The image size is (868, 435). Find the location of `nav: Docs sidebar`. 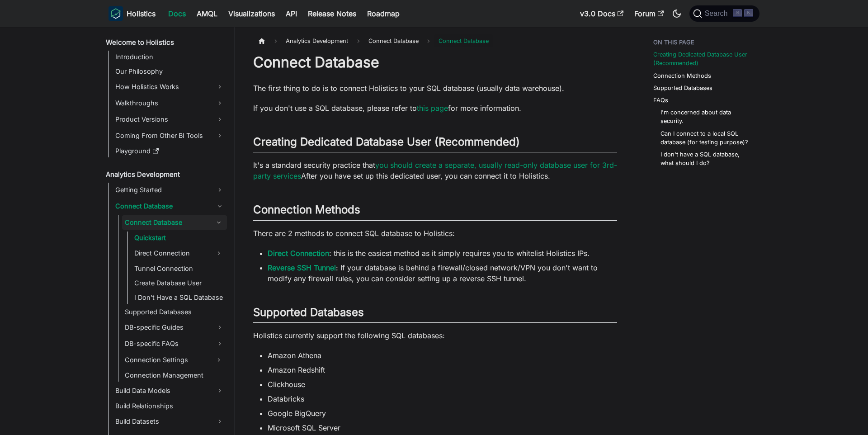

nav: Docs sidebar is located at coordinates (167, 231).